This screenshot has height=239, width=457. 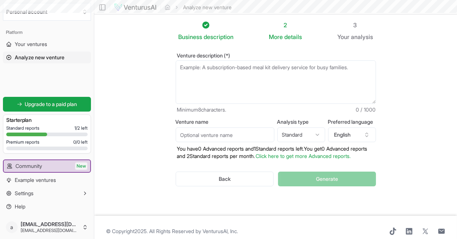 What do you see at coordinates (225, 135) in the screenshot?
I see `input: Optional venture name` at bounding box center [225, 135].